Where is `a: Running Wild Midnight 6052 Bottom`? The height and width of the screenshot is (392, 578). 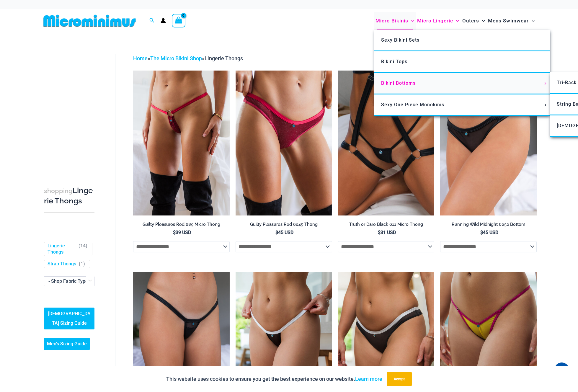
a: Running Wild Midnight 6052 Bottom is located at coordinates (489, 226).